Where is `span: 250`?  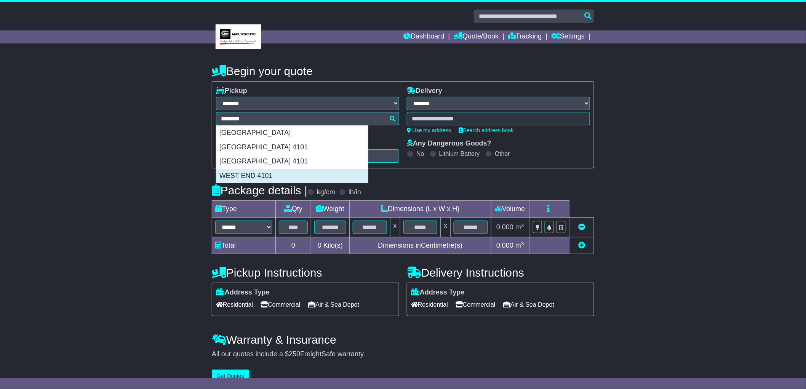
span: 250 is located at coordinates (294, 354).